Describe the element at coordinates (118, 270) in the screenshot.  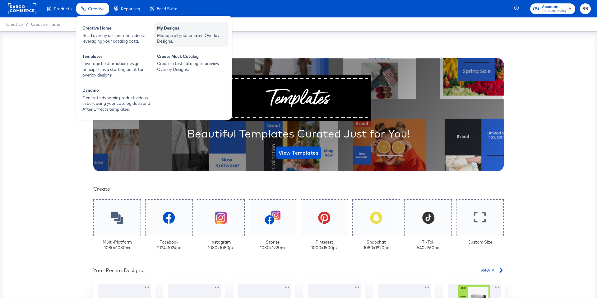
I see `div: Your Recent Designs` at that location.